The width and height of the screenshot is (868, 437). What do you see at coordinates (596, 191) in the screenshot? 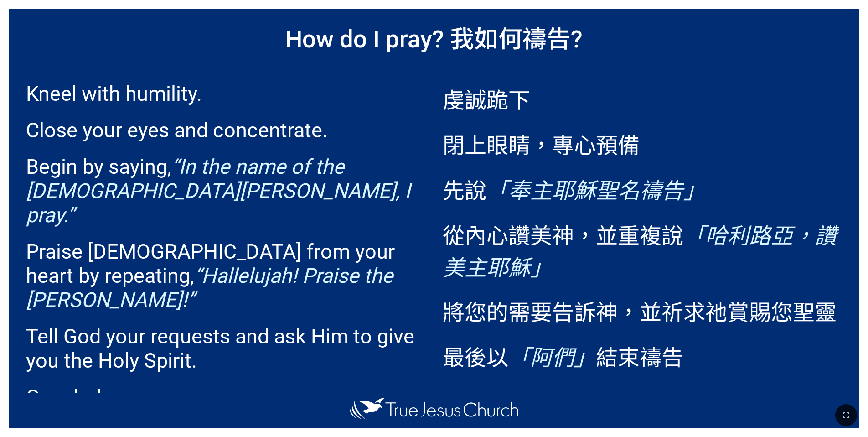
I see `em: 「奉主耶穌聖名禱告」` at bounding box center [596, 191].